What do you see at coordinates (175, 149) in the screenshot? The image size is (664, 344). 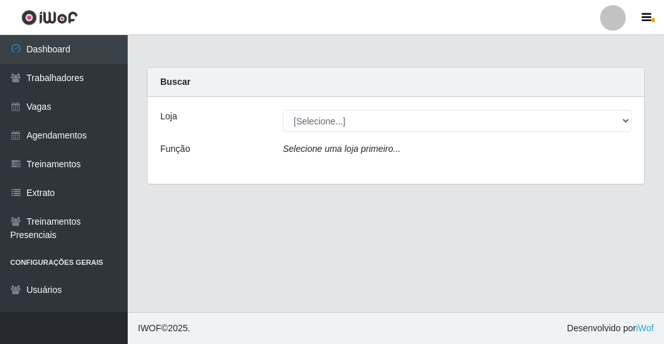 I see `label: Função` at bounding box center [175, 149].